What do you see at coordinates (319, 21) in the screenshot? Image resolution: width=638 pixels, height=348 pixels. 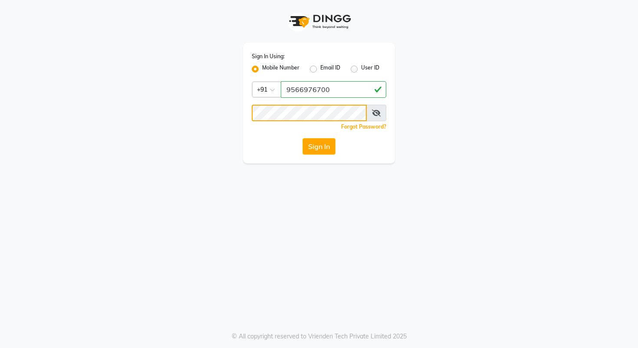 I see `img: logo1.svg` at bounding box center [319, 21].